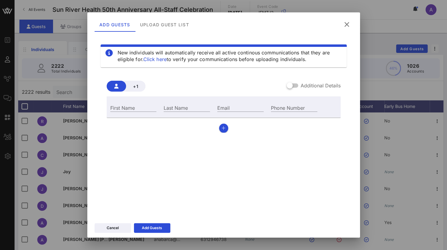 Image resolution: width=447 pixels, height=250 pixels. Describe the element at coordinates (320, 86) in the screenshot. I see `label: Additional Details` at that location.